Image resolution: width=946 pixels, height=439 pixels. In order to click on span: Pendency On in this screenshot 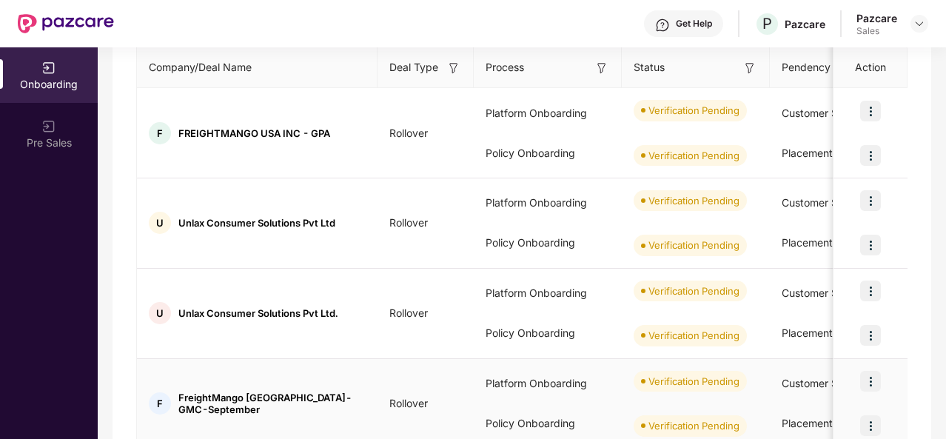, I will do `click(815, 67)`.